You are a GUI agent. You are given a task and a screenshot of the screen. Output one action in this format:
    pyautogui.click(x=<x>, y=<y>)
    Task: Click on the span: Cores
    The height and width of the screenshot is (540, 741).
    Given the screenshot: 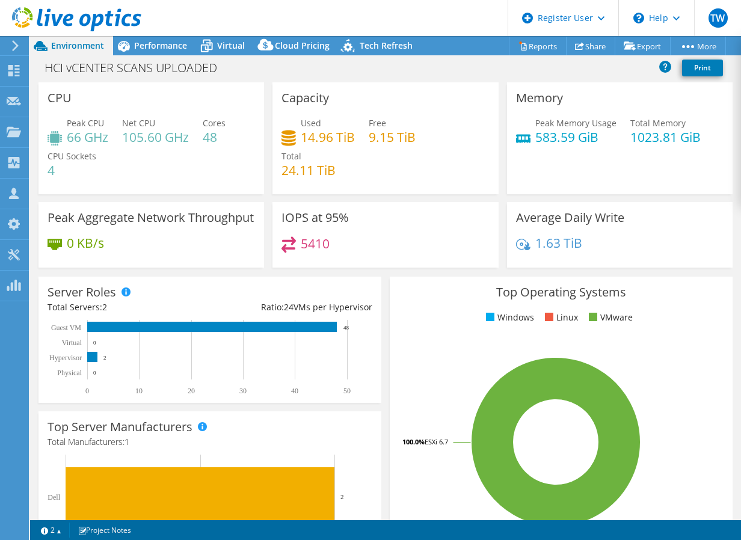 What is the action you would take?
    pyautogui.click(x=214, y=123)
    